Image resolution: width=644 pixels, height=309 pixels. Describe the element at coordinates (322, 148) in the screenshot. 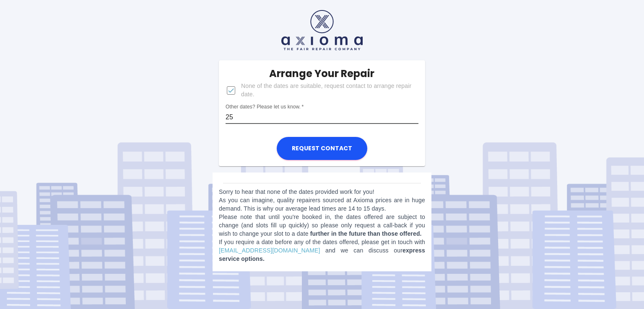

I see `button: Request contact` at that location.